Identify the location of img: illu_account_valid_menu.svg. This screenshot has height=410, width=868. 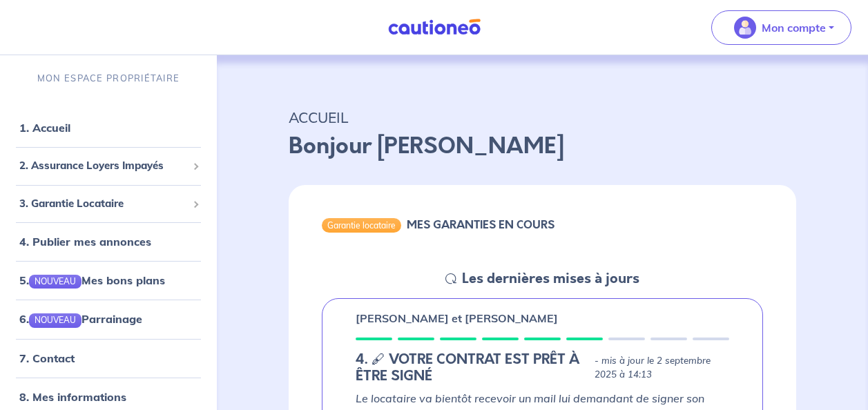
(744, 27).